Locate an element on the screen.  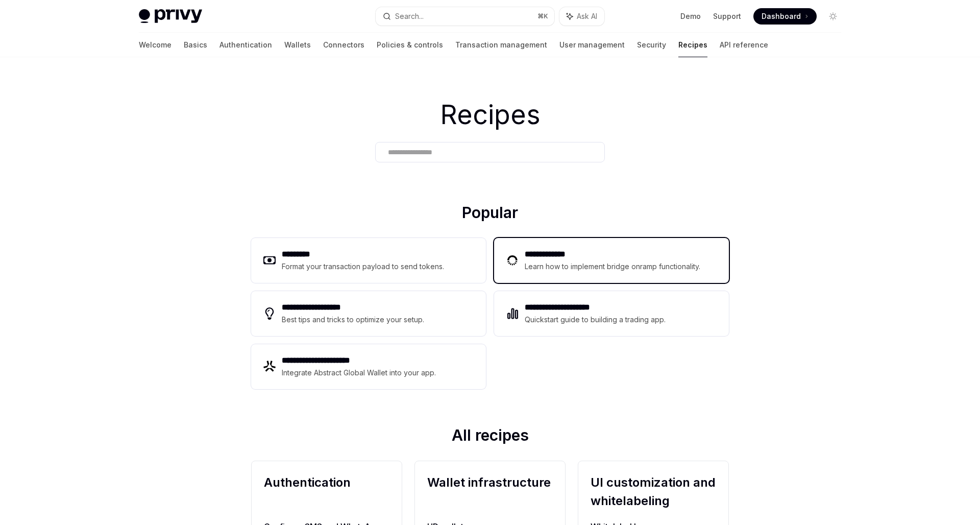
h2: Wallet infrastructure is located at coordinates (490, 492).